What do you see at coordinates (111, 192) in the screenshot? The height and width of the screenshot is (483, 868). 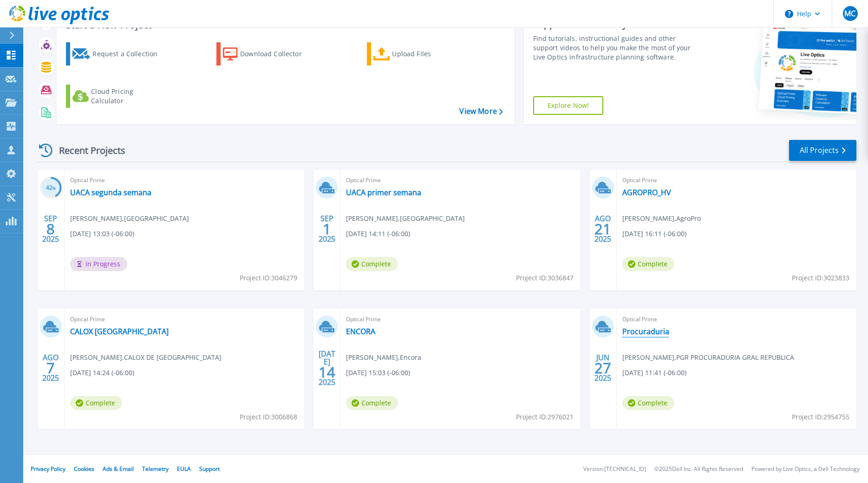 I see `a: UACA segunda semana` at bounding box center [111, 192].